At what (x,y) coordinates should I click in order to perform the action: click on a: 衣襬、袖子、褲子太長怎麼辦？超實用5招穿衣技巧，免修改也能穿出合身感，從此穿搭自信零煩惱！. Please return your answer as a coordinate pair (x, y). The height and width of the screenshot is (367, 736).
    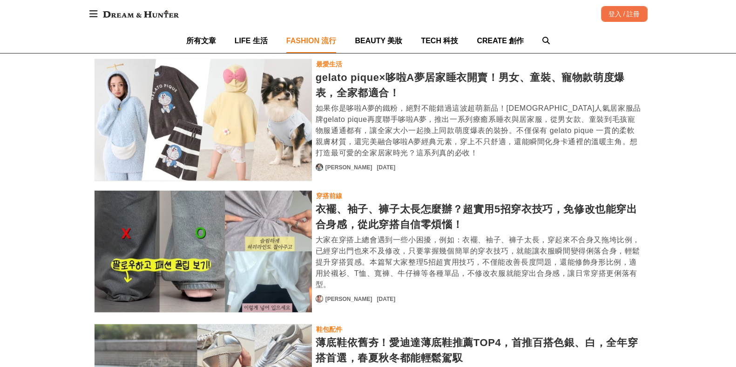
    Looking at the image, I should click on (203, 251).